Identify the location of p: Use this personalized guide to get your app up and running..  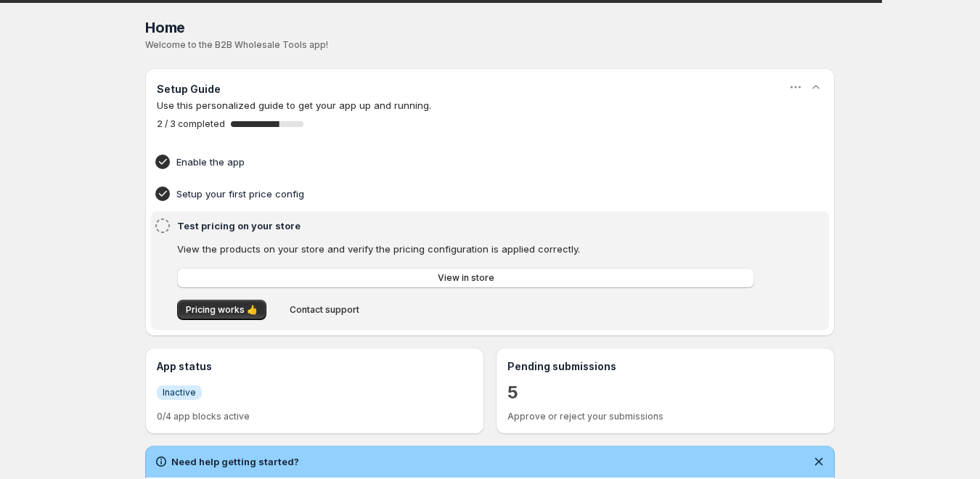
(490, 105).